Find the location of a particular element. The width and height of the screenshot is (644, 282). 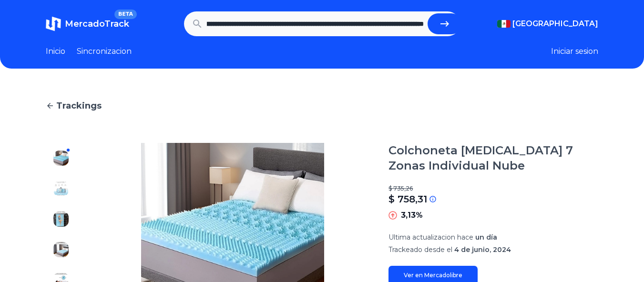

button: Iniciar sesion is located at coordinates (575, 51).